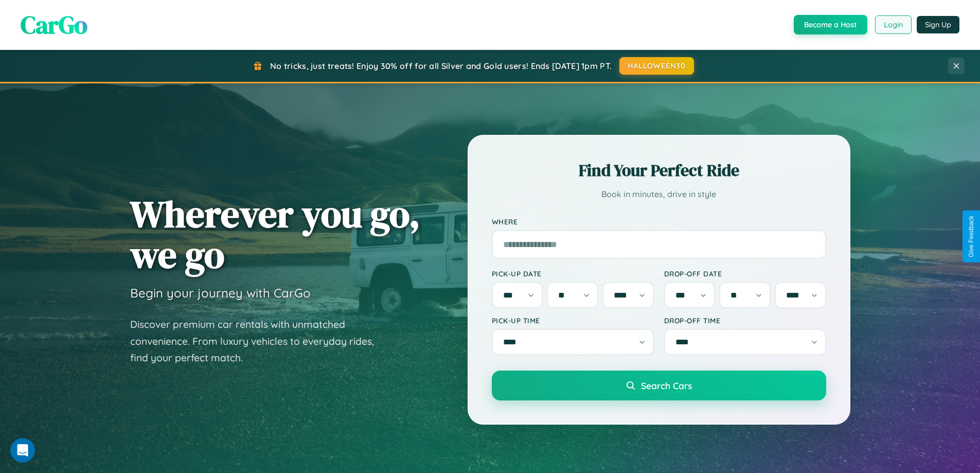 The height and width of the screenshot is (473, 980). What do you see at coordinates (659, 194) in the screenshot?
I see `p: Book in minutes, drive in style` at bounding box center [659, 194].